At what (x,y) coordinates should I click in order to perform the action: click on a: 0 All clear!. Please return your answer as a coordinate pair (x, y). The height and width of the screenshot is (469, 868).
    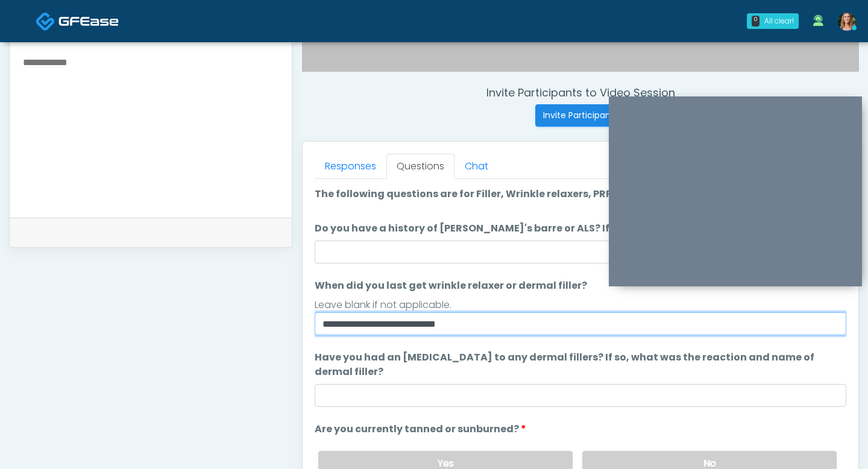
    Looking at the image, I should click on (773, 21).